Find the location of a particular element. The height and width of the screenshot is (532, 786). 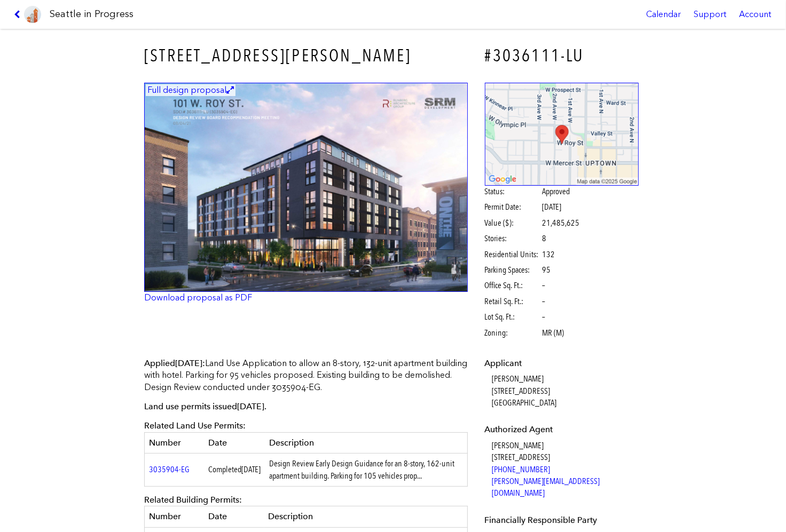

span: Approved is located at coordinates (556, 191).